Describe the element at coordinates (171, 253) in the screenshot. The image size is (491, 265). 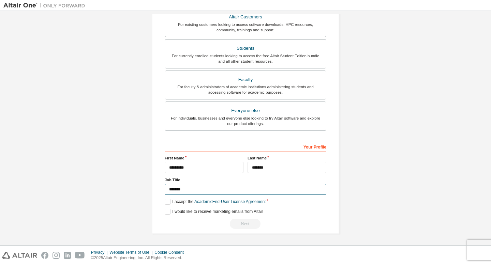
I see `div: Cookie Consent` at that location.